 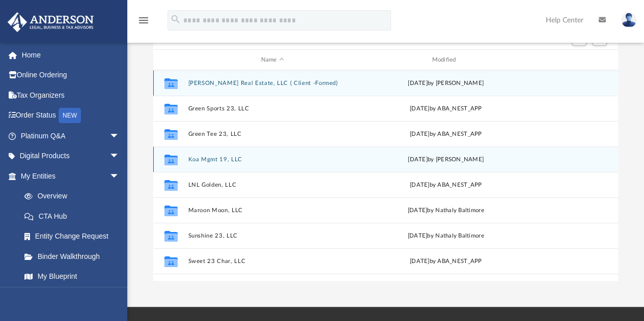 I want to click on button: Sunshine 23, LLC, so click(x=273, y=236).